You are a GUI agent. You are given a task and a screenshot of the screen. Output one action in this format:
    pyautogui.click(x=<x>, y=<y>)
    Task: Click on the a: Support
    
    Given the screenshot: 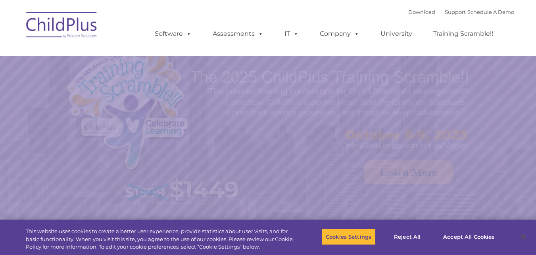 What is the action you would take?
    pyautogui.click(x=455, y=12)
    